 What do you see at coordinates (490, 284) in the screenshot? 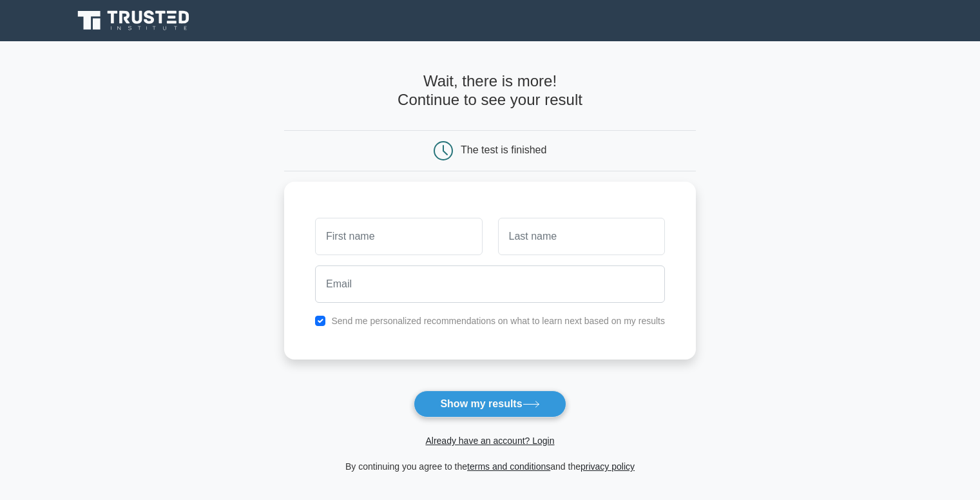
I see `input: Email` at bounding box center [490, 284].